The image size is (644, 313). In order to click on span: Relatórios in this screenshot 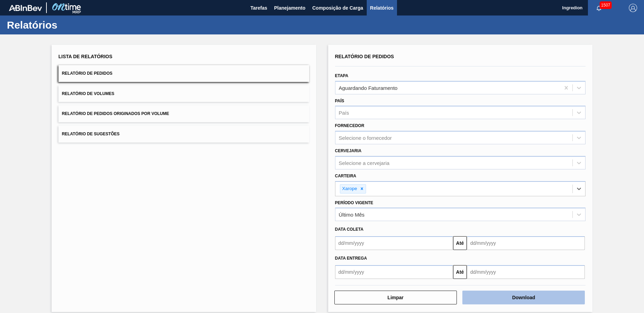, I will do `click(382, 8)`.